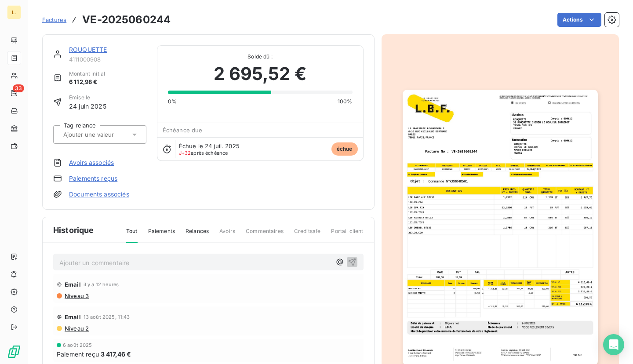 Image resolution: width=633 pixels, height=364 pixels. Describe the element at coordinates (203, 153) in the screenshot. I see `span: après échéance` at that location.